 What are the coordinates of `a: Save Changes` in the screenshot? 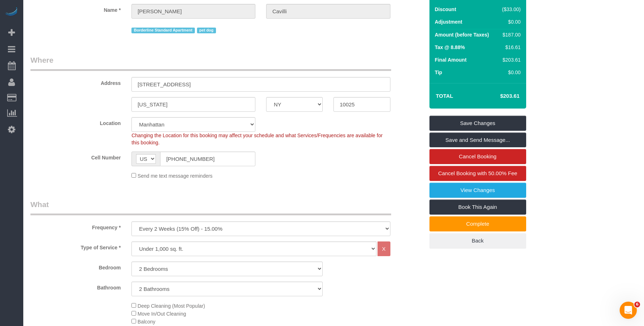 It's located at (478, 123).